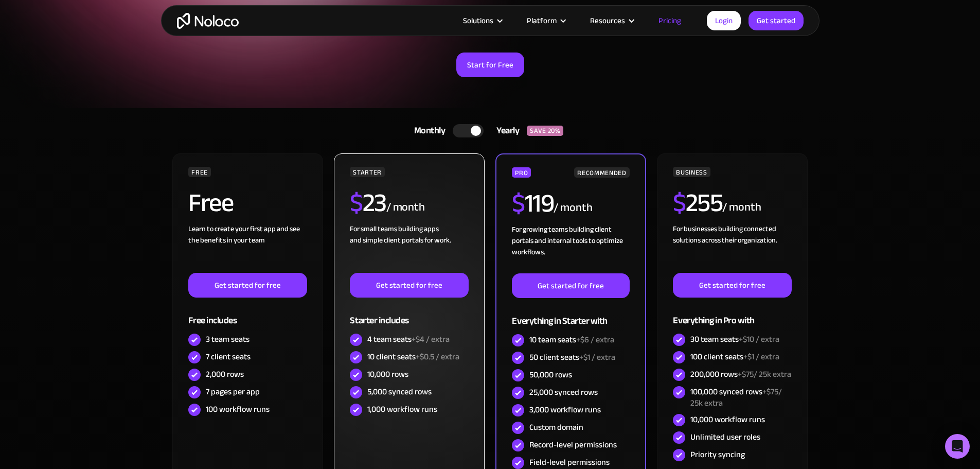  I want to click on h2: 119, so click(532, 203).